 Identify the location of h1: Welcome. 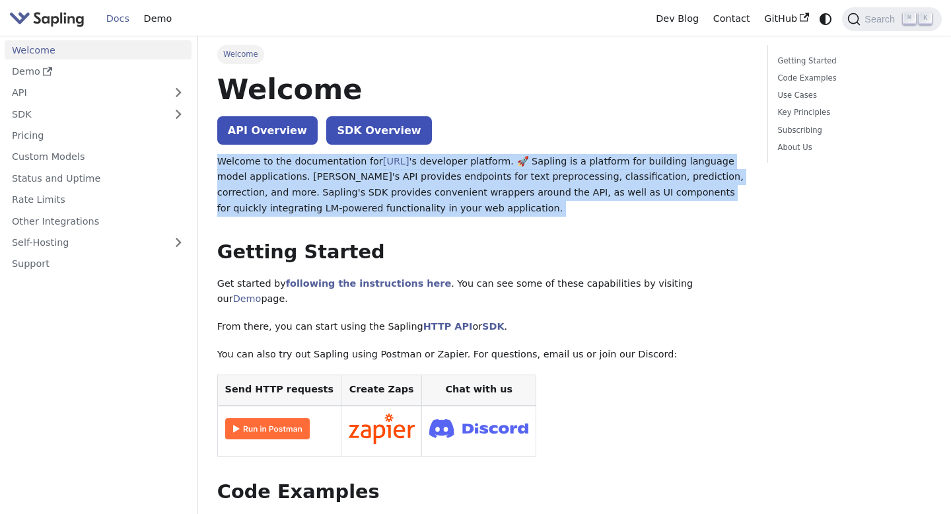
(483, 89).